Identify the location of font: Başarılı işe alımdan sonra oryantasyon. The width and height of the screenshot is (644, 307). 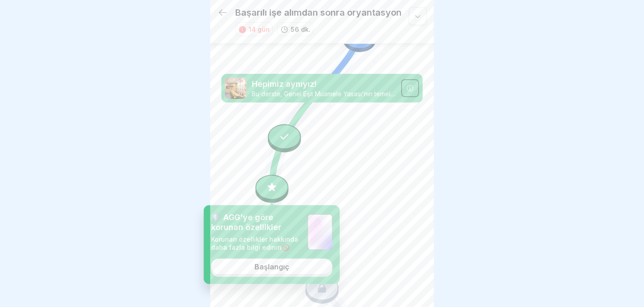
(318, 13).